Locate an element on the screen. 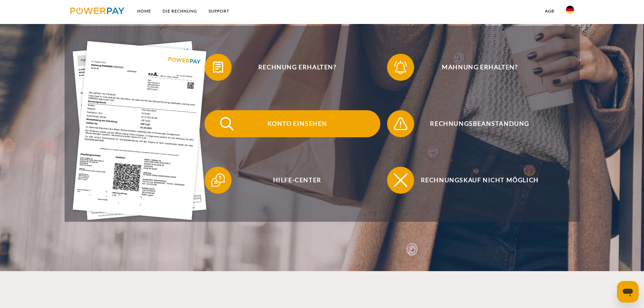  button: Hilfe-Center is located at coordinates (292, 180).